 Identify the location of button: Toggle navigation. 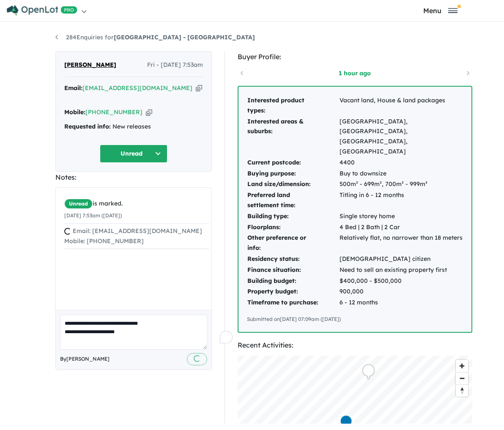
(441, 10).